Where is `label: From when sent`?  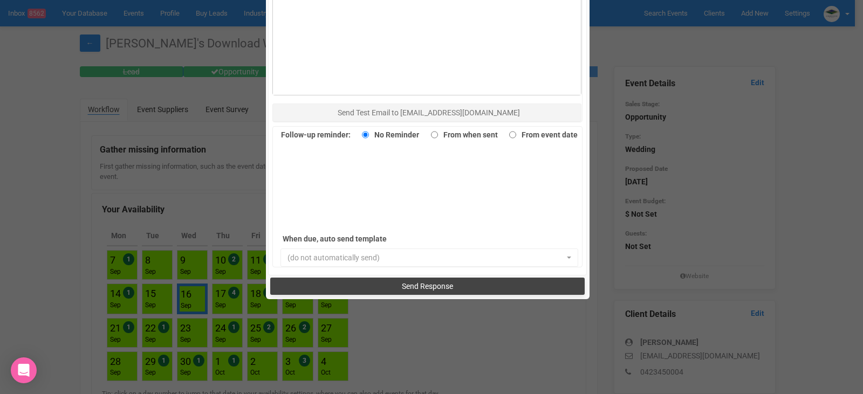
label: From when sent is located at coordinates (462, 135).